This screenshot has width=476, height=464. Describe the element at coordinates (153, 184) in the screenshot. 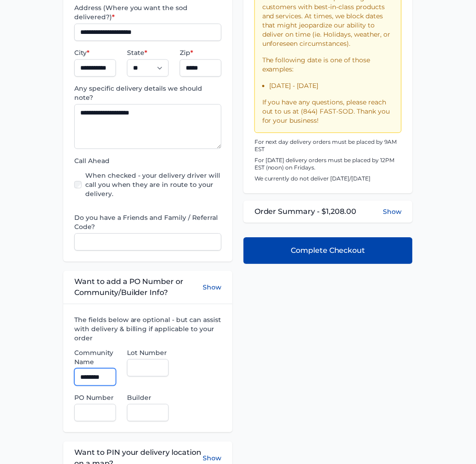

I see `label: When checked - your delivery driver will call you when they are in route to your delivery.` at that location.